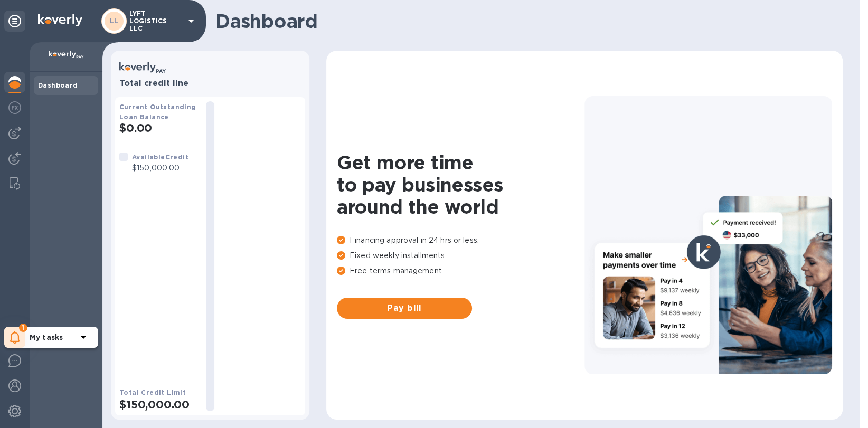  Describe the element at coordinates (160, 157) in the screenshot. I see `b: Available Credit` at that location.